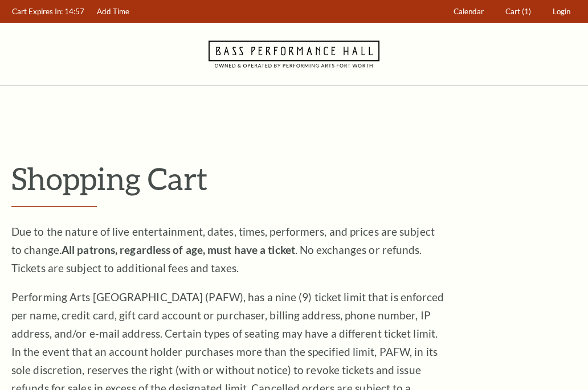 The width and height of the screenshot is (588, 390). I want to click on a: Calendar, so click(469, 11).